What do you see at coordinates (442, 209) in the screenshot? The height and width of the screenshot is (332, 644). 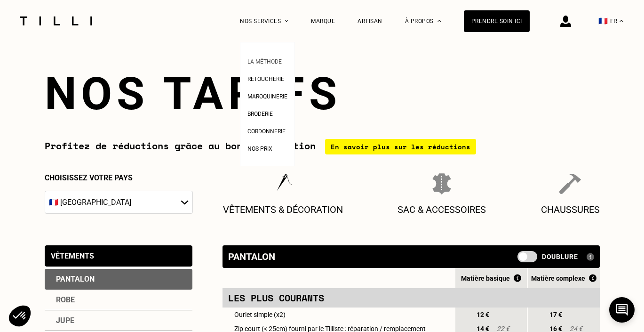 I see `p: Sac & Accessoires` at bounding box center [442, 209].